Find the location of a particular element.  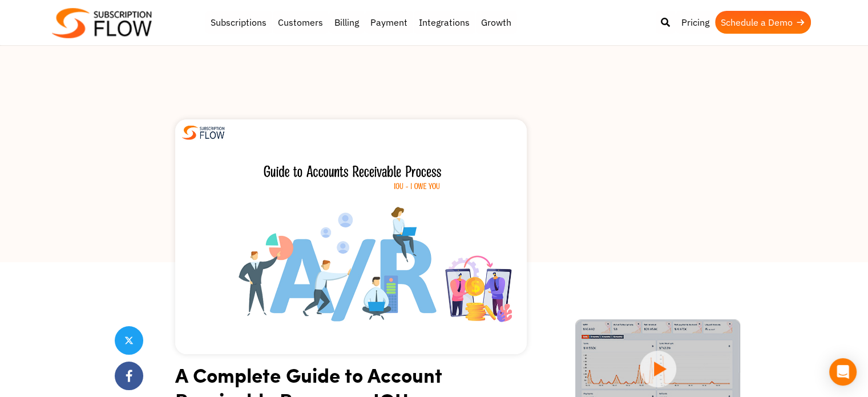

img: Subscriptionflow is located at coordinates (101, 23).